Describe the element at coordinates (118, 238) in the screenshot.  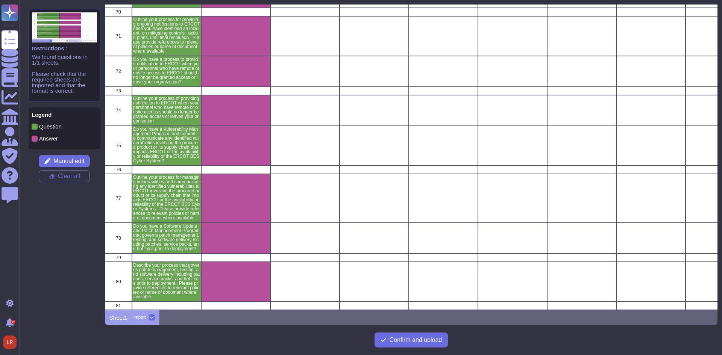
I see `div: 78` at that location.